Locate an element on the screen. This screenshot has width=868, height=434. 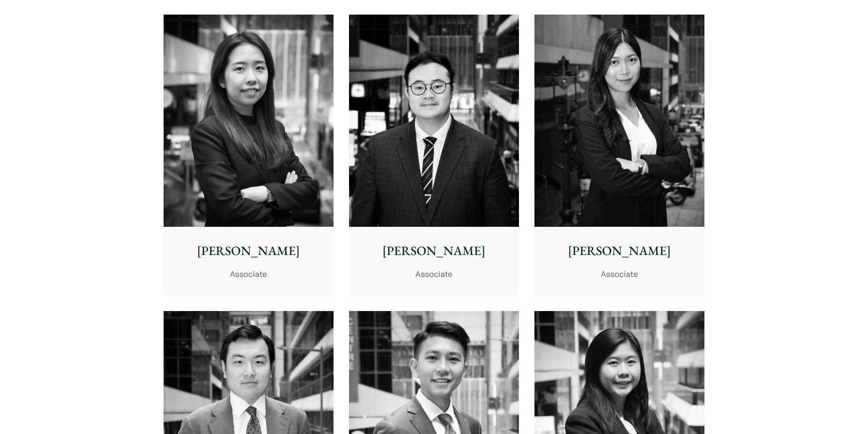
img: Joanne Lam photo is located at coordinates (619, 121).